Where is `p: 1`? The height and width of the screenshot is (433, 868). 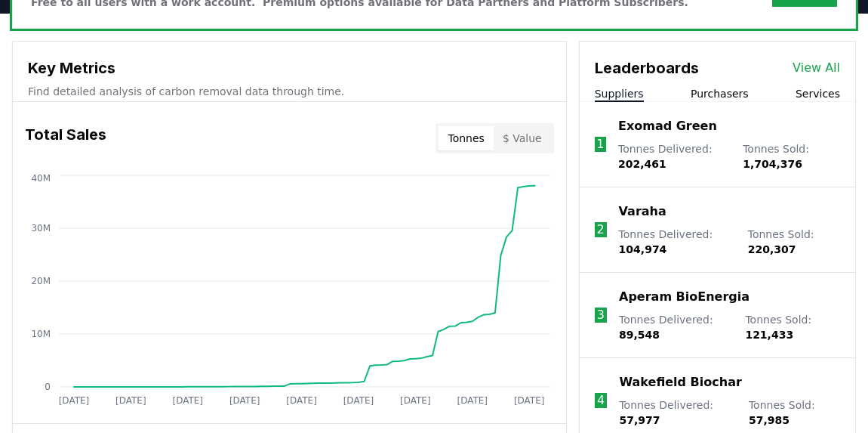
p: 1 is located at coordinates (600, 144).